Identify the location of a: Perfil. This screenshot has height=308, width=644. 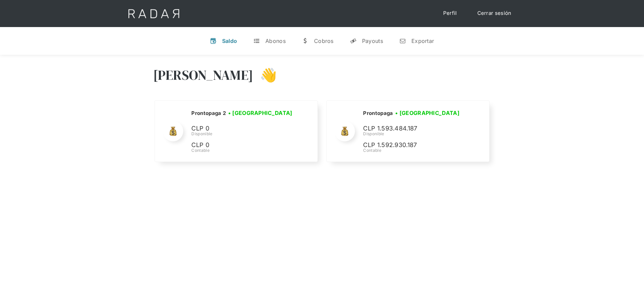
(450, 13).